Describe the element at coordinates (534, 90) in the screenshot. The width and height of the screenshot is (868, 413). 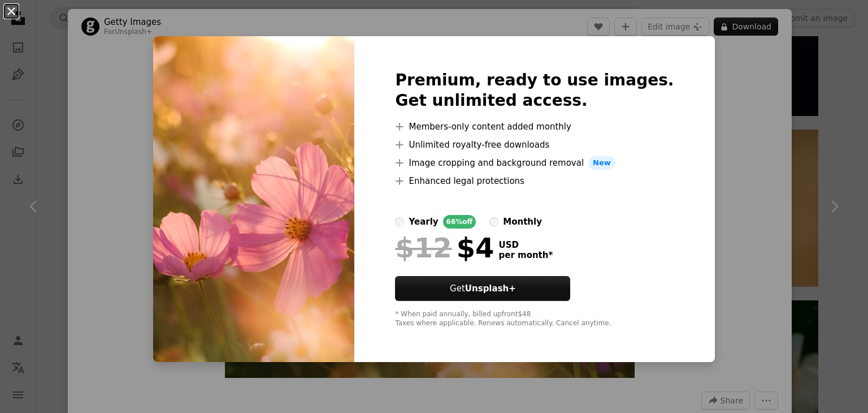
I see `h2: Premium, ready to use images. Get unlimited access.` at that location.